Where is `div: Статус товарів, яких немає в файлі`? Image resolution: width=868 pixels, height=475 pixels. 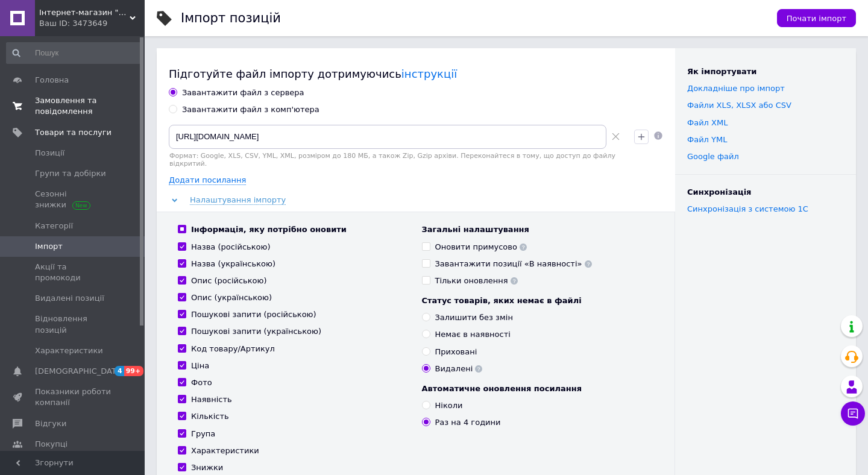
div: Статус товарів, яких немає в файлі is located at coordinates (538, 301).